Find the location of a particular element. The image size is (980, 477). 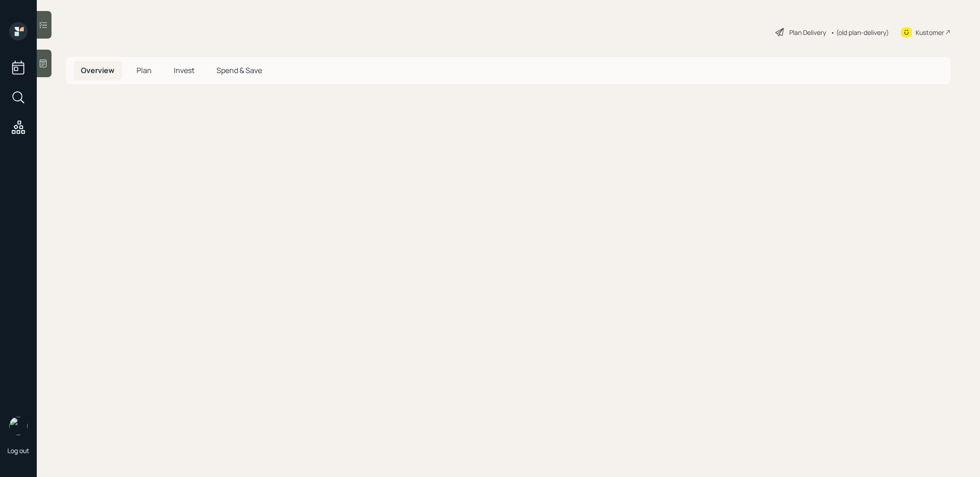

img: treva-nostdahl-headshot.png is located at coordinates (18, 426).